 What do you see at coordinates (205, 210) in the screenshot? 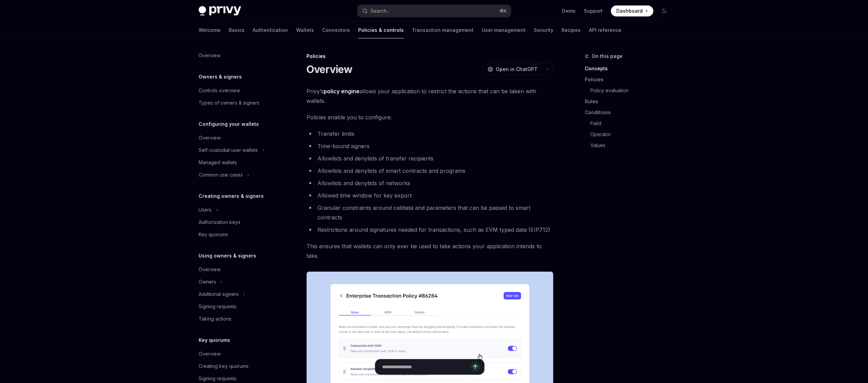
I see `div: Users` at bounding box center [205, 210].